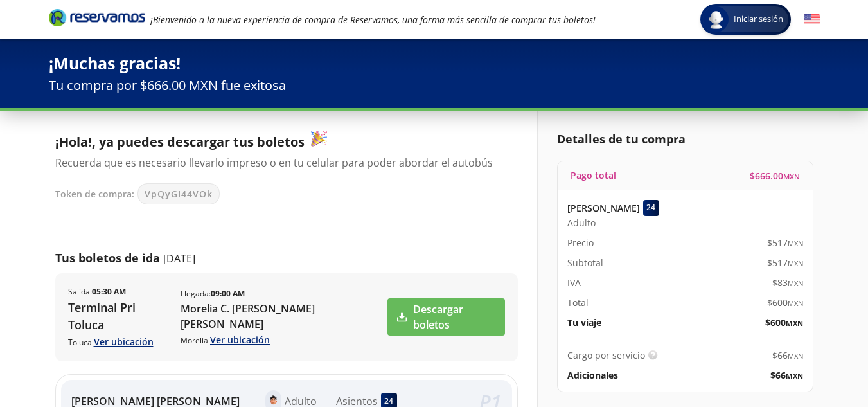 The width and height of the screenshot is (868, 407). What do you see at coordinates (578, 302) in the screenshot?
I see `p: Total` at bounding box center [578, 302].